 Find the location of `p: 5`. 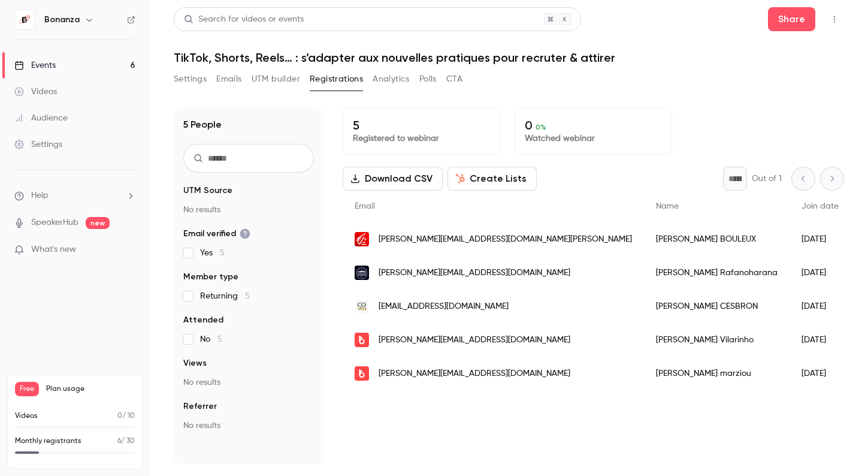

p: 5 is located at coordinates (422, 125).